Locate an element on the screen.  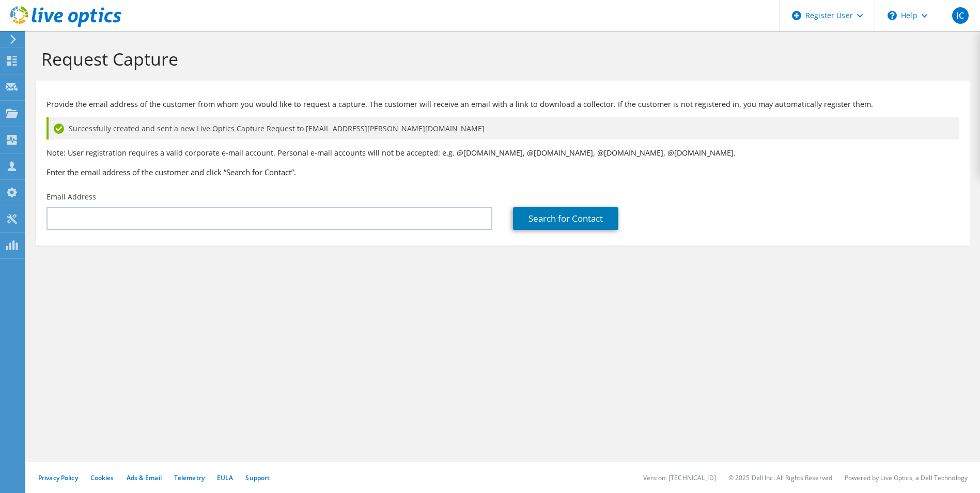
h3: Enter the email address of the customer and click “Search for Contact”. is located at coordinates (502, 172).